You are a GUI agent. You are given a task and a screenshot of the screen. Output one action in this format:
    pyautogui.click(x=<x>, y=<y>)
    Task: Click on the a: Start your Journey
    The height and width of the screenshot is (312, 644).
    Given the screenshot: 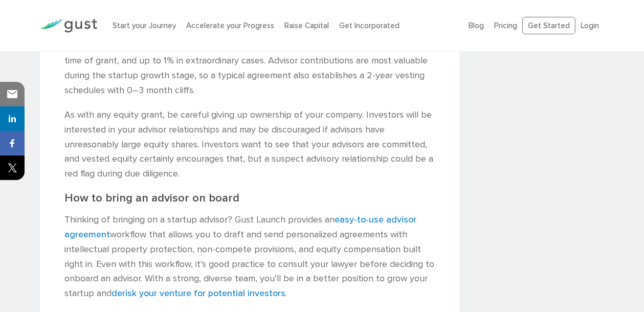 What is the action you would take?
    pyautogui.click(x=144, y=26)
    